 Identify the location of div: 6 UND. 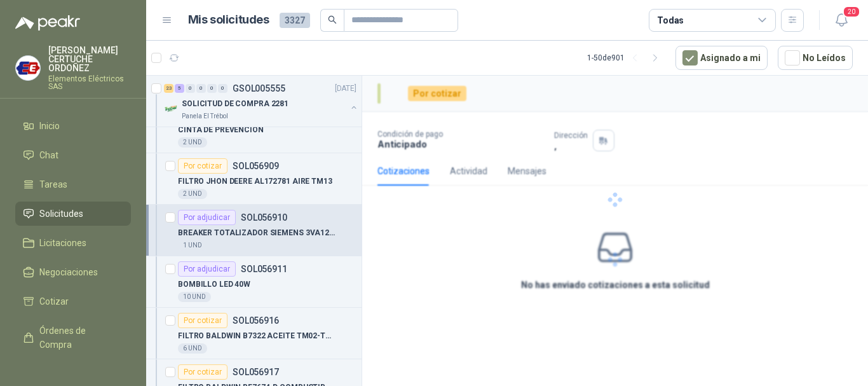
(192, 349).